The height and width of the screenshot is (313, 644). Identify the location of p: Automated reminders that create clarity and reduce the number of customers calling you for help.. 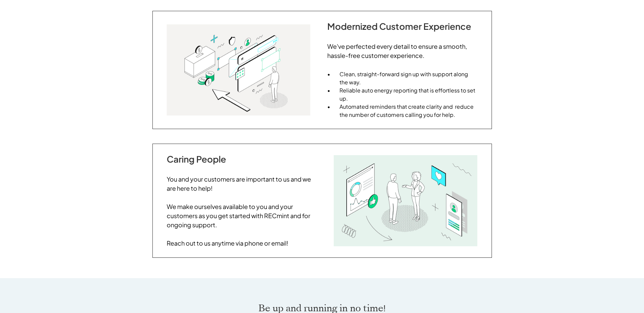
(408, 111).